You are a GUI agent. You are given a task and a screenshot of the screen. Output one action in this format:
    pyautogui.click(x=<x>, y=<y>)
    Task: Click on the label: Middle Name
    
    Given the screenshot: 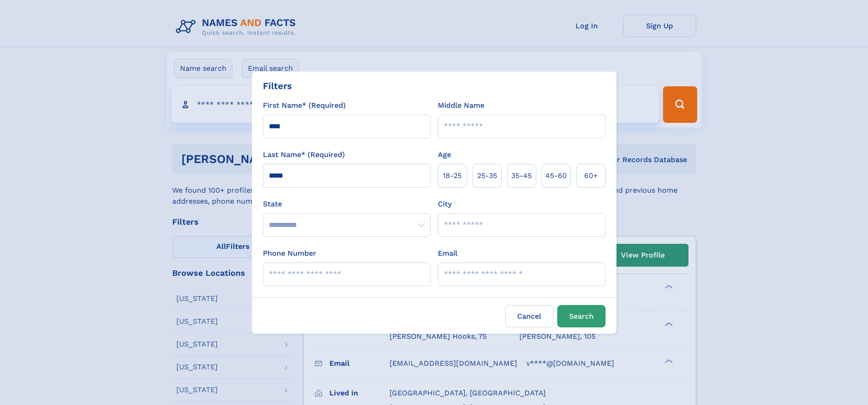 What is the action you would take?
    pyautogui.click(x=461, y=105)
    